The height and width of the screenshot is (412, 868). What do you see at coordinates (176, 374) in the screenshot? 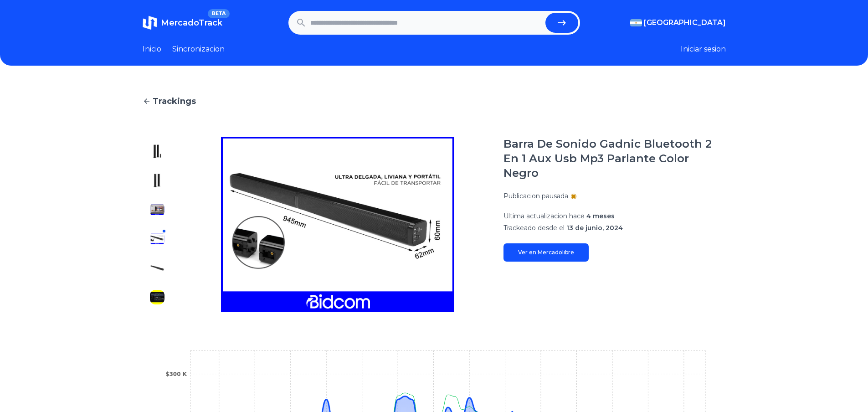
I see `tspan: $300 K` at bounding box center [176, 374].